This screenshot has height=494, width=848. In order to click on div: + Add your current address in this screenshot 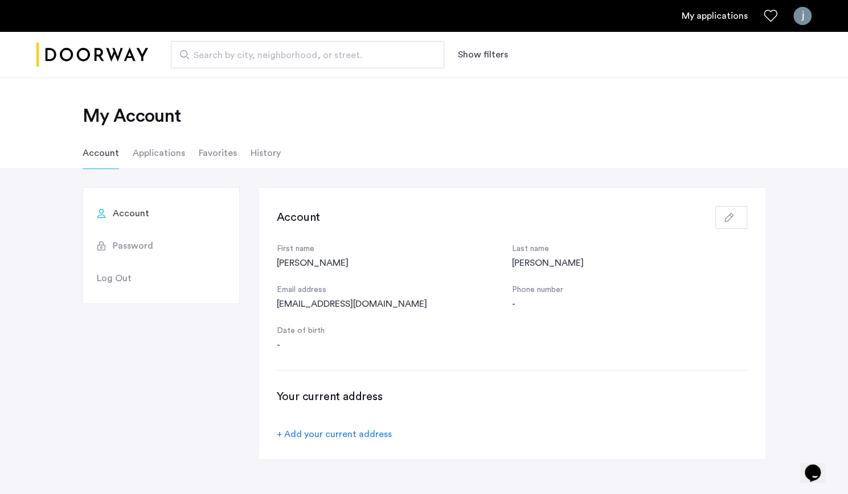, I will do `click(334, 435)`.